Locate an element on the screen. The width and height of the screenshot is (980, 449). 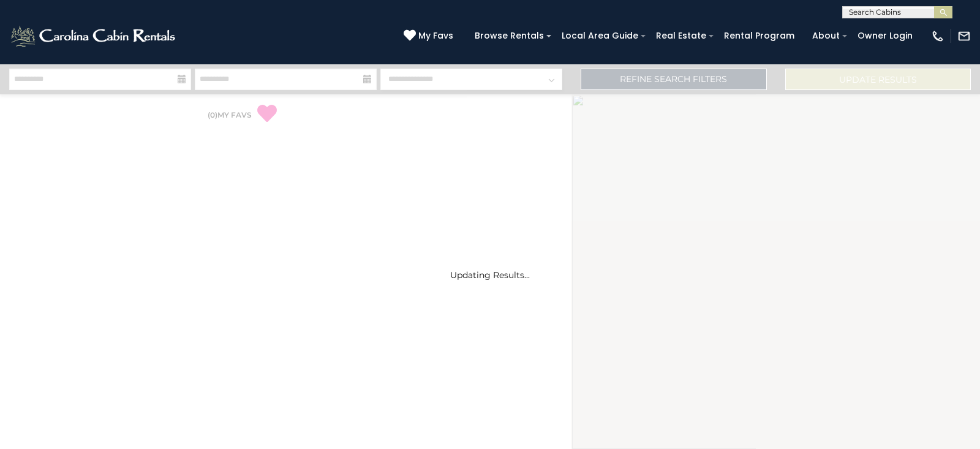
a: My Favs is located at coordinates (430, 36).